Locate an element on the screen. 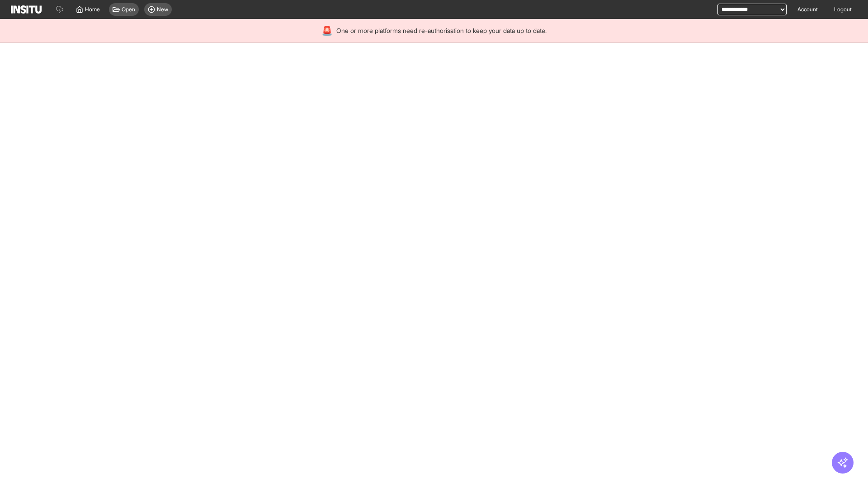  span: New is located at coordinates (162, 10).